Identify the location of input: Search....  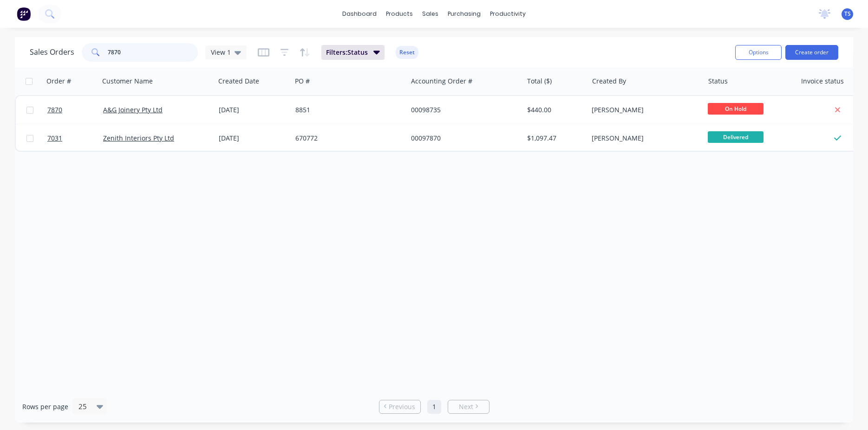
(153, 52).